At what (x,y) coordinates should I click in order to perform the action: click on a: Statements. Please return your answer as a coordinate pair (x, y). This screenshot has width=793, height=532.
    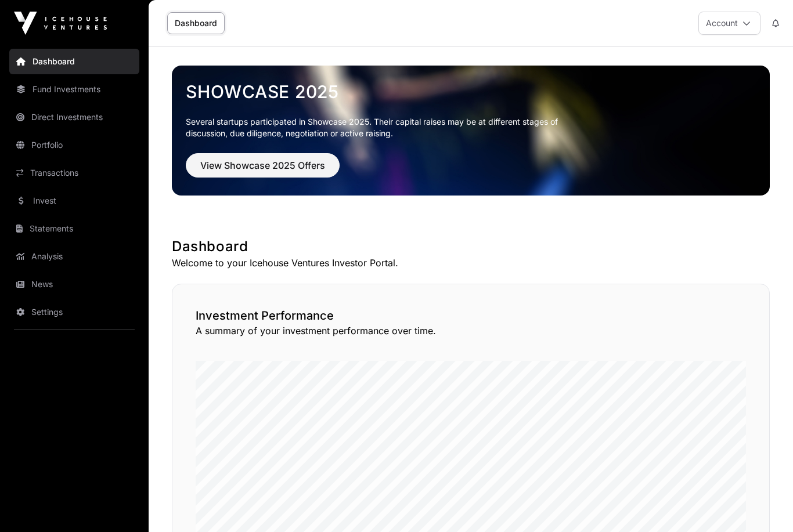
    Looking at the image, I should click on (74, 229).